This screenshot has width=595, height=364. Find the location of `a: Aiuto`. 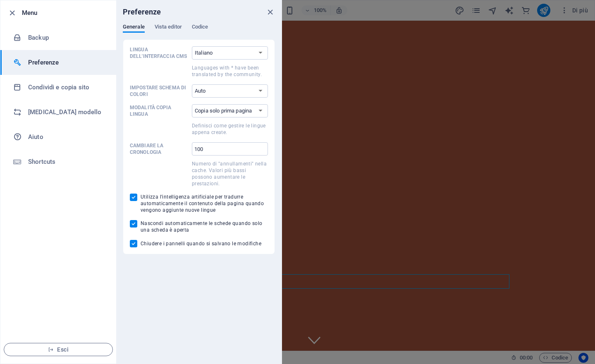

a: Aiuto is located at coordinates (58, 136).